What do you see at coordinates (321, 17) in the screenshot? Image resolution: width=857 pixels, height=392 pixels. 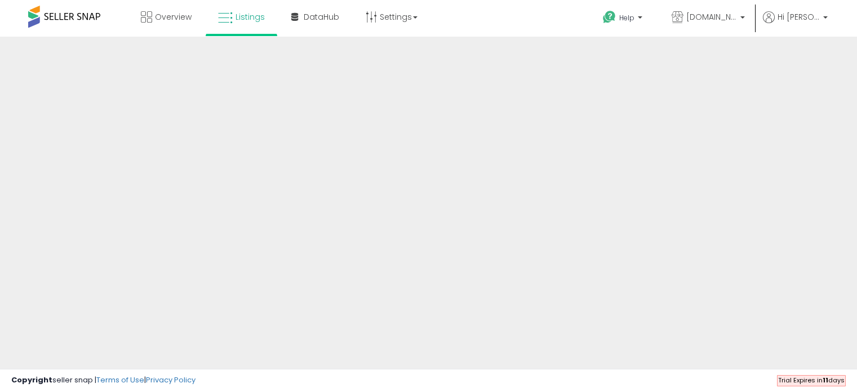 I see `span: DataHub` at bounding box center [321, 17].